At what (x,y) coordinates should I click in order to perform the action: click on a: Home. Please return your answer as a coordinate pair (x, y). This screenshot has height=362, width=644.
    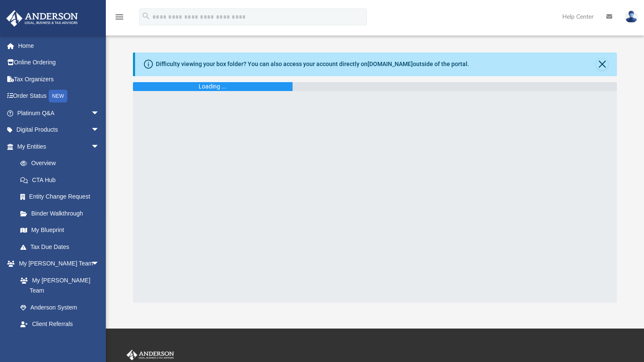
    Looking at the image, I should click on (59, 46).